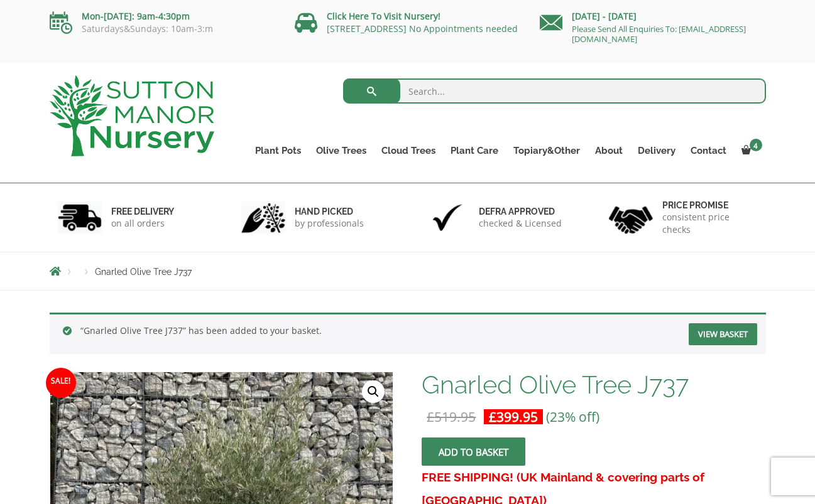 The height and width of the screenshot is (504, 815). What do you see at coordinates (513, 417) in the screenshot?
I see `bdi: 399.95` at bounding box center [513, 417].